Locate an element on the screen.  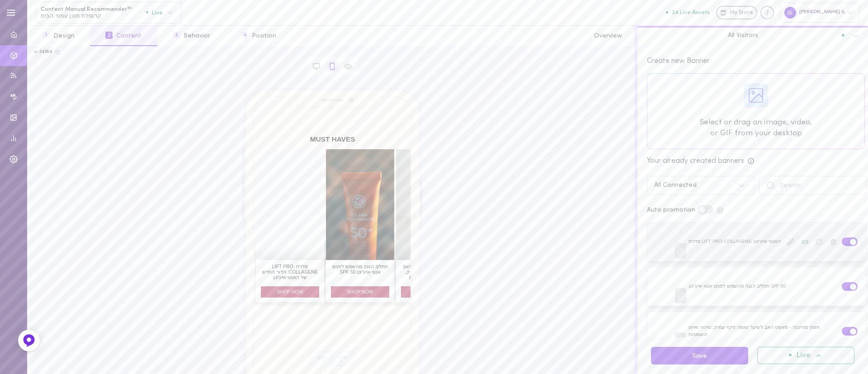
span: All Visitors is located at coordinates (742, 35).